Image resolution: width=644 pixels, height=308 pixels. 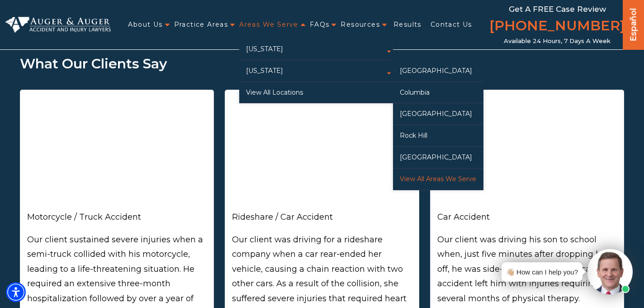 I want to click on img: Intaker widget Avatar, so click(x=610, y=272).